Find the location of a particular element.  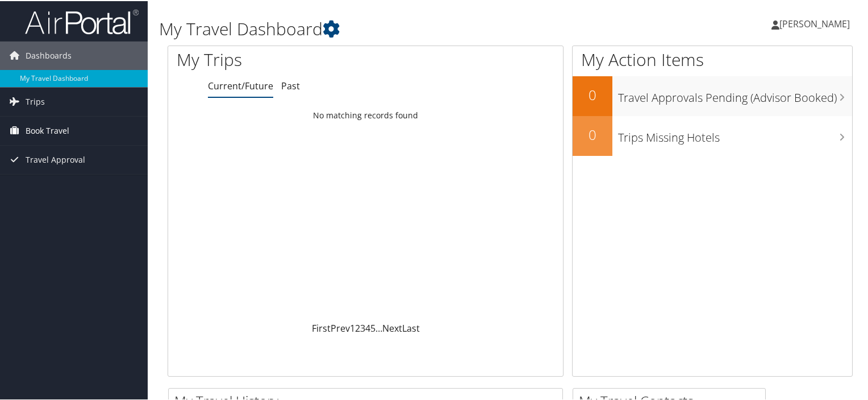

a: Past is located at coordinates (290, 85).